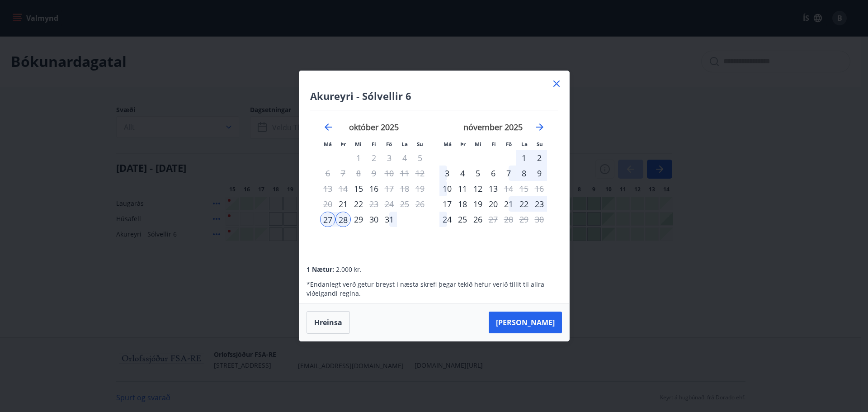 The image size is (868, 412). Describe the element at coordinates (463, 173) in the screenshot. I see `td: Choose þriðjudagur, 4. nóvember 2025 as your check-in date. It’s available.` at that location.